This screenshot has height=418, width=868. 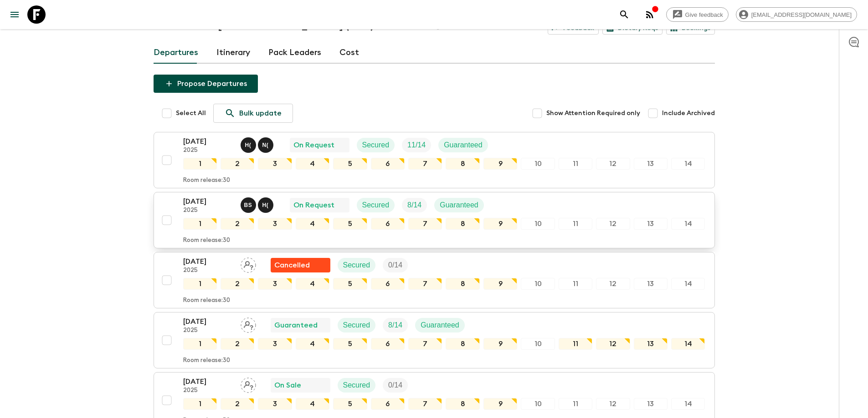 I want to click on span: Assign pack leader, so click(x=248, y=264).